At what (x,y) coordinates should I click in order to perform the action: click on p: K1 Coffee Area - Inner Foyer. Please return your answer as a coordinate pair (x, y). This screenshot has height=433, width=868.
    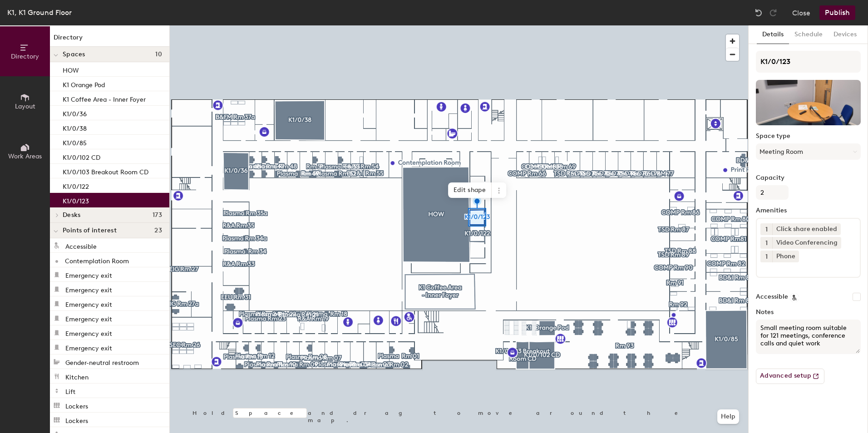
    Looking at the image, I should click on (104, 98).